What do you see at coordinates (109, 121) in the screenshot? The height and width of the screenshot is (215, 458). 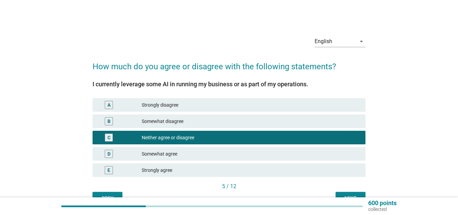 I see `div: B` at bounding box center [109, 121].